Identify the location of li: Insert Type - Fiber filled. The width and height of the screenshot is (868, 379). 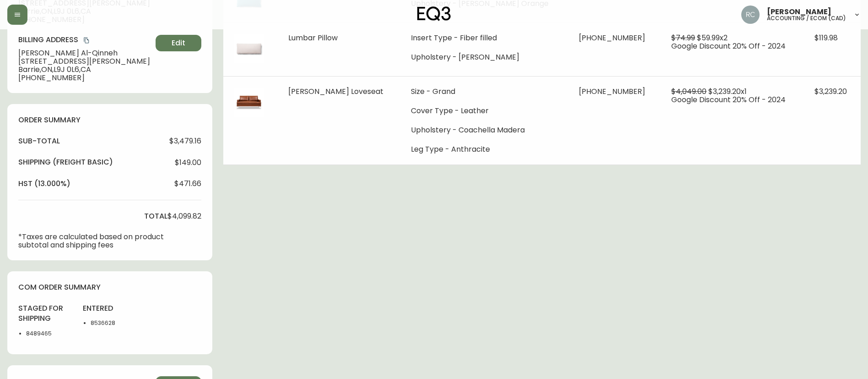
(483, 38).